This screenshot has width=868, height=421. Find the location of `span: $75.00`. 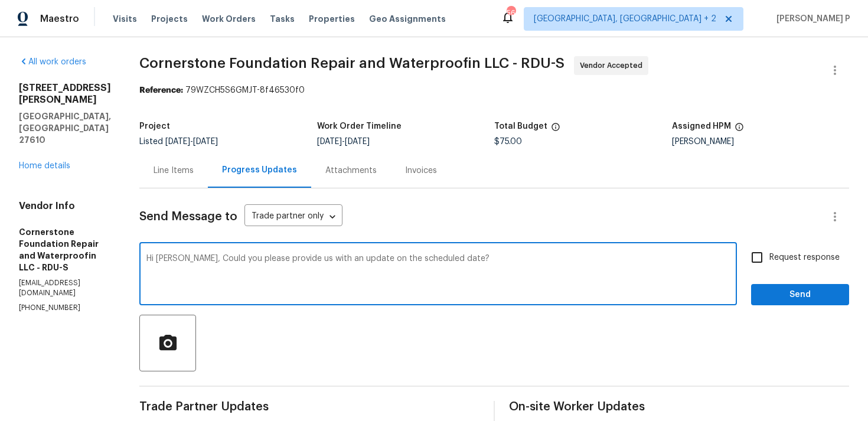

span: $75.00 is located at coordinates (508, 141).